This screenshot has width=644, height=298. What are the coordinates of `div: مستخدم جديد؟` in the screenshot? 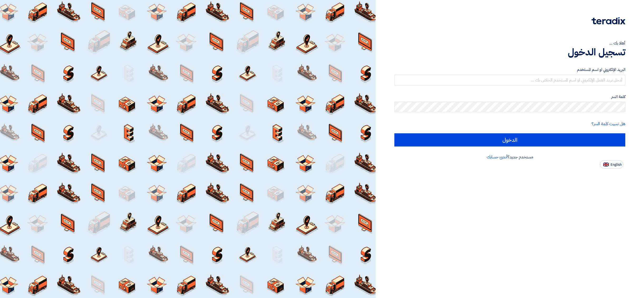 It's located at (510, 157).